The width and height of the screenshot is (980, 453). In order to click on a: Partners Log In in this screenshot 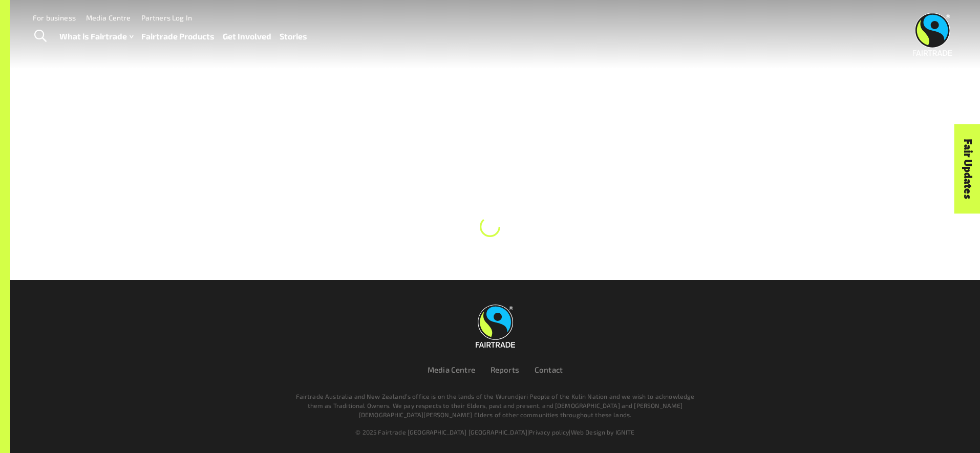, I will do `click(166, 18)`.